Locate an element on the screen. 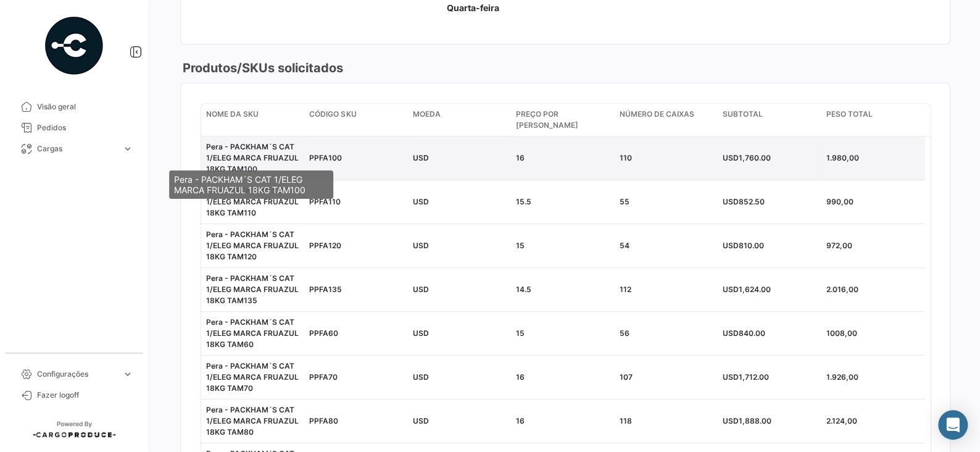 The width and height of the screenshot is (980, 452). span: Código SKU is located at coordinates (333, 114).